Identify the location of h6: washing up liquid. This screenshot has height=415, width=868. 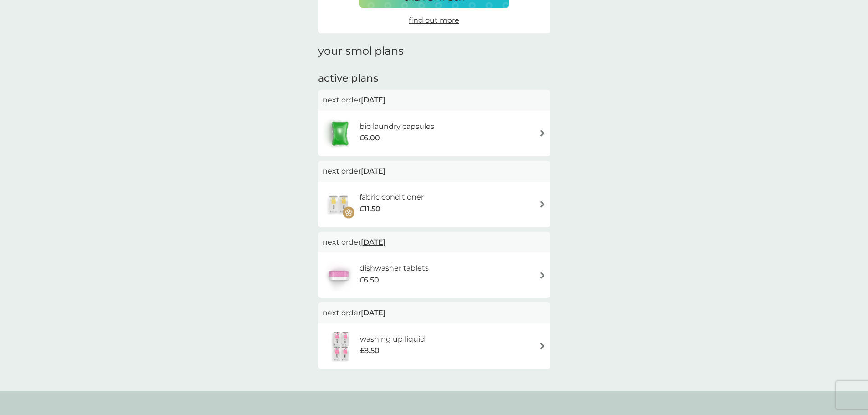
(392, 339).